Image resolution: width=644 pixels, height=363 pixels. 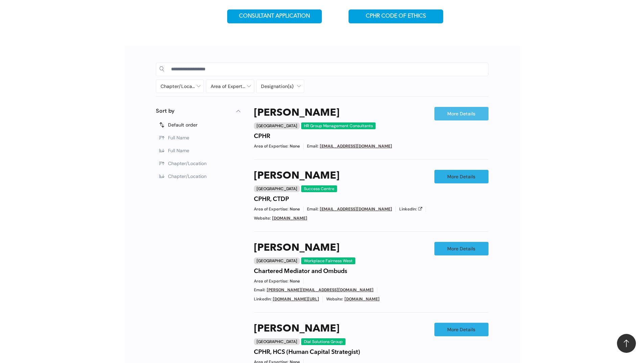 I want to click on span: Default order, so click(x=183, y=125).